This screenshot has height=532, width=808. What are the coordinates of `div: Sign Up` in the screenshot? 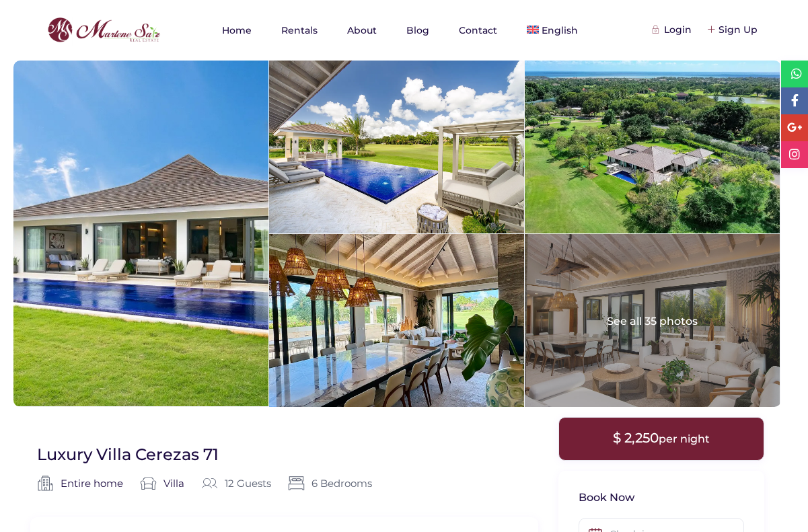 It's located at (732, 29).